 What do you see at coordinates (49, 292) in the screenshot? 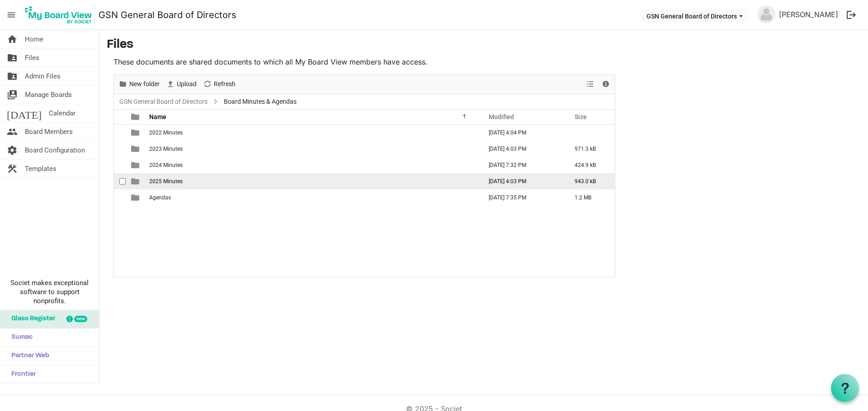
I see `span: Societ makes exceptional software to support nonprofits.` at bounding box center [49, 292].